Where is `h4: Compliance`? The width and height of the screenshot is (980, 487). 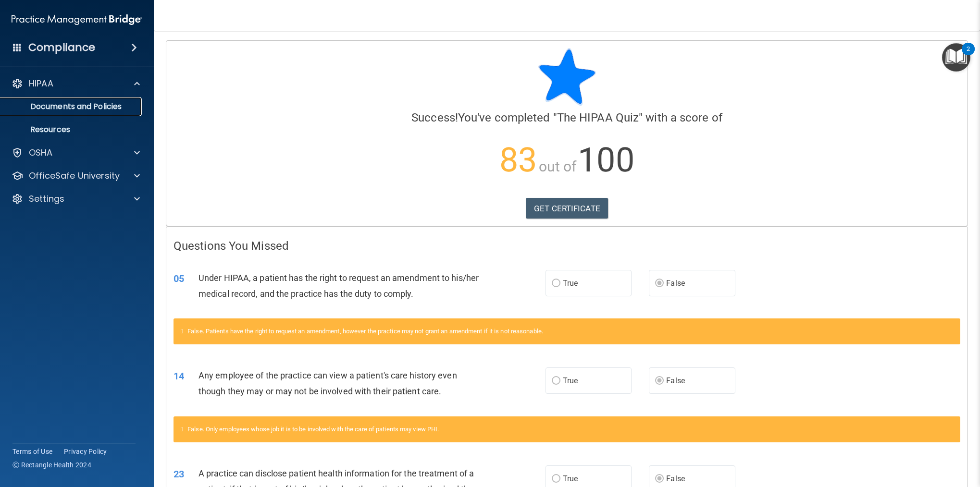
h4: Compliance is located at coordinates (62, 47).